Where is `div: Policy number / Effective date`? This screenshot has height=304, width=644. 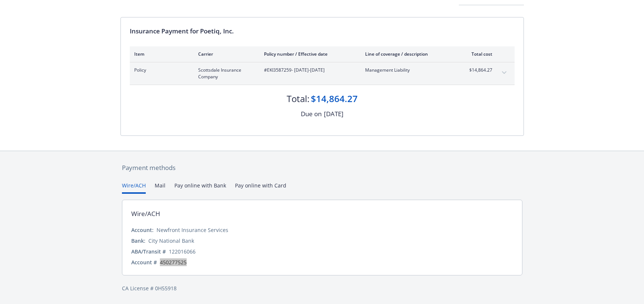
div: Policy number / Effective date is located at coordinates (309, 54).